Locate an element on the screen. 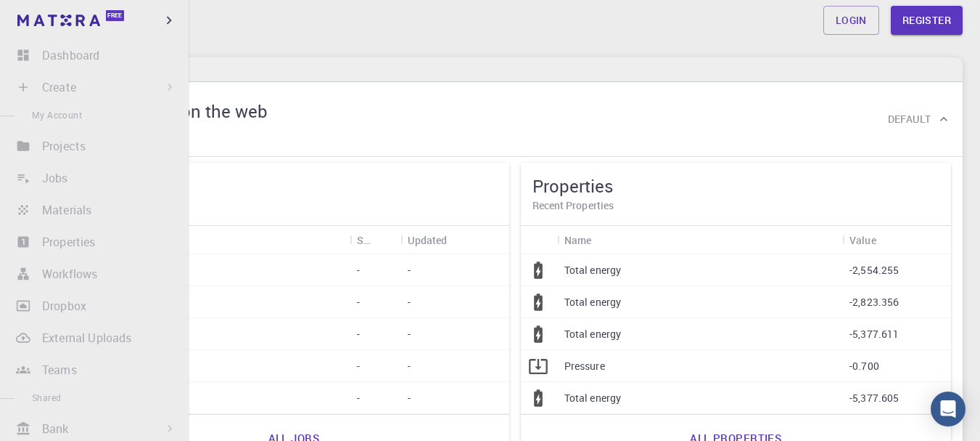 This screenshot has height=441, width=980. a: Login is located at coordinates (851, 20).